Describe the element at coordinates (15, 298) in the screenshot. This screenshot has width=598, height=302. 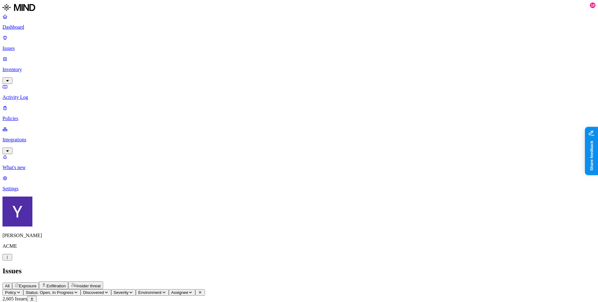
I see `span: 2,605 Issues` at that location.